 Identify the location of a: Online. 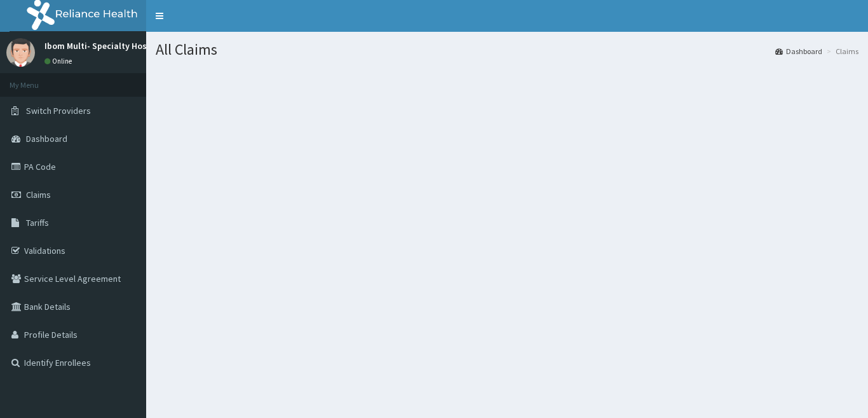
(60, 61).